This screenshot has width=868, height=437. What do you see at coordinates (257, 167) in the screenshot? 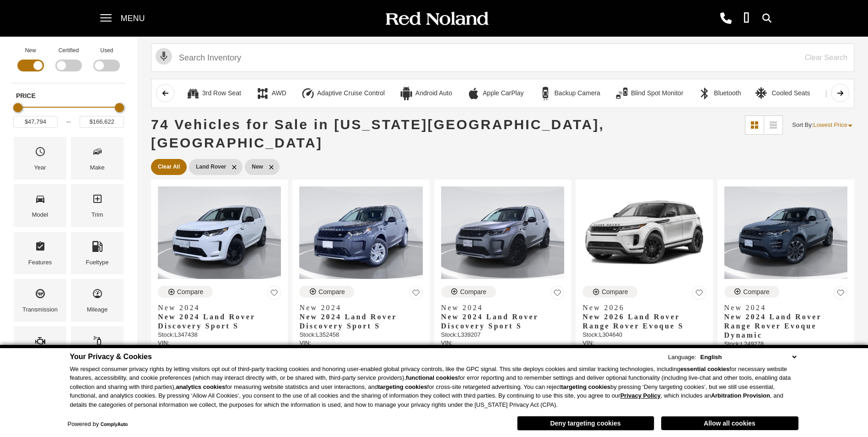
I see `span: New` at bounding box center [257, 167].